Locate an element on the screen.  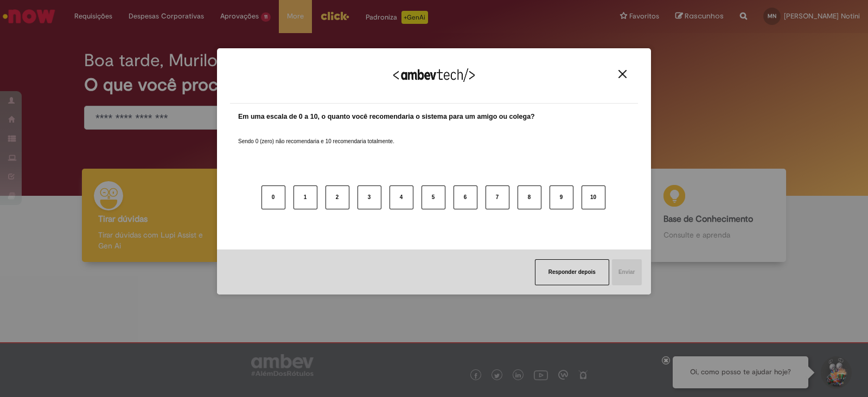
label: Em uma escala de 0 a 10, o quanto você recomendaria o sistema para um amigo ou colega? is located at coordinates (386, 117).